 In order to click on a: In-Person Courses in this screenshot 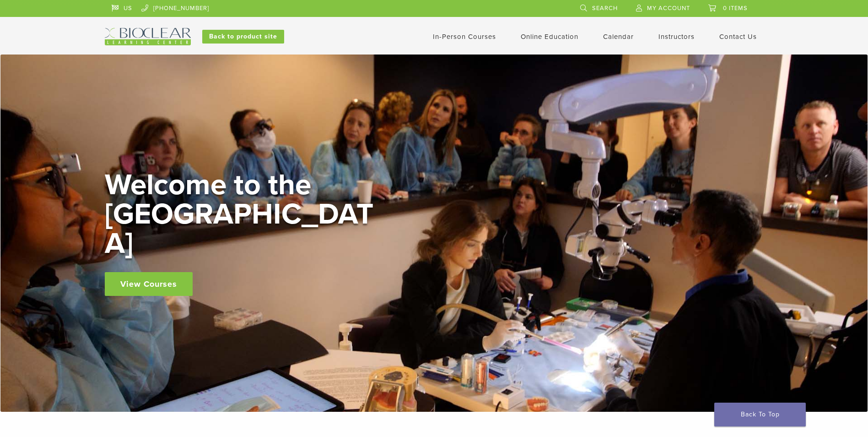, I will do `click(464, 37)`.